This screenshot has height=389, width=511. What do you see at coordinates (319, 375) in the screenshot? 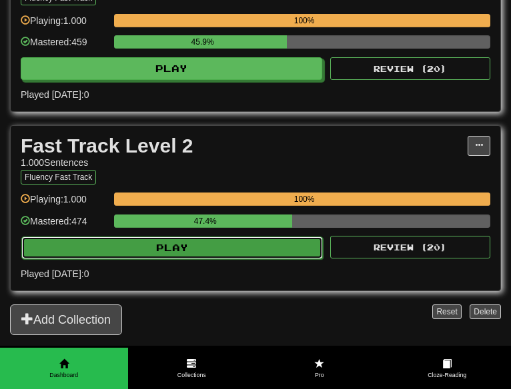
I see `span: Pro` at bounding box center [319, 375].